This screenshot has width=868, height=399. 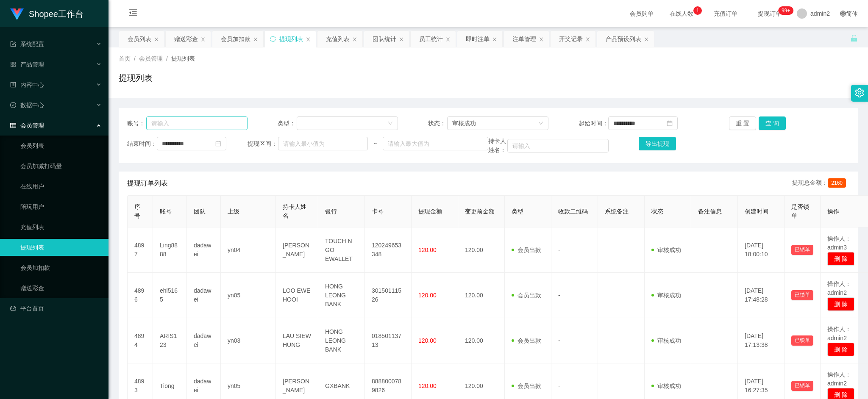 What do you see at coordinates (248, 250) in the screenshot?
I see `td: yn04` at bounding box center [248, 250].